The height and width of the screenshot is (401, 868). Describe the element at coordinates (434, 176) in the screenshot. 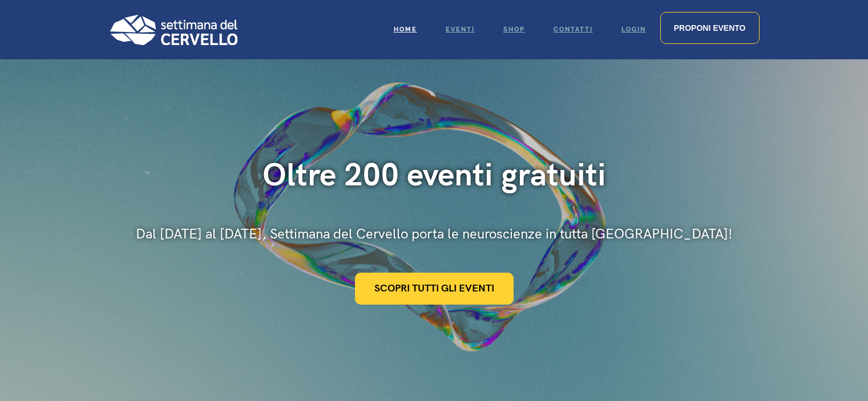

I see `div: Oltre 200 eventi gratuiti` at that location.